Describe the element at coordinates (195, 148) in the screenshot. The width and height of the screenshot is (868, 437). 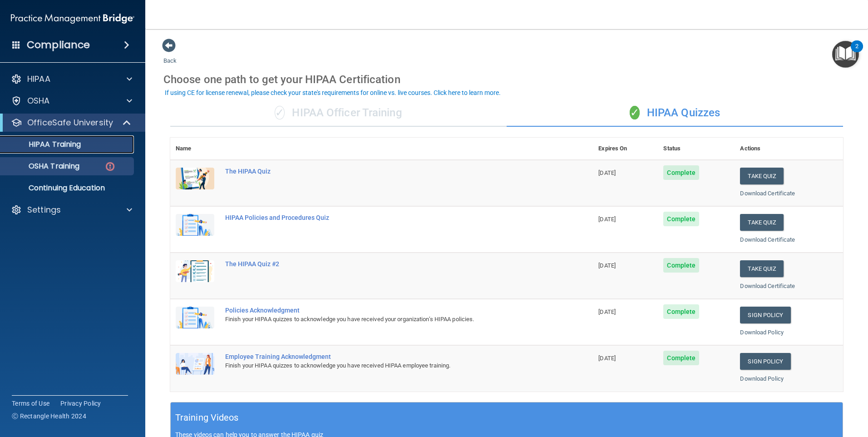
I see `th: Name` at that location.